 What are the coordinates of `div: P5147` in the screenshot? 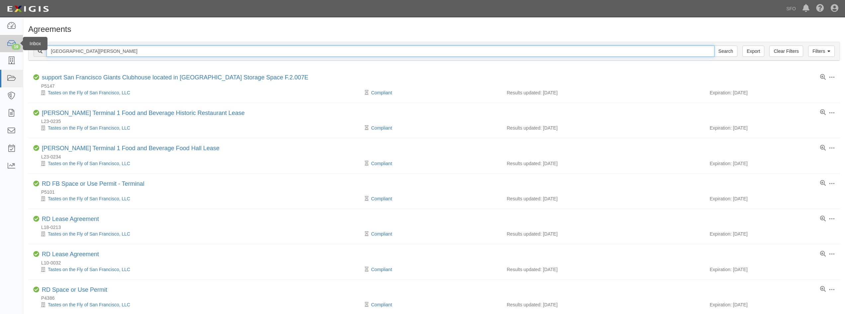 It's located at (437, 86).